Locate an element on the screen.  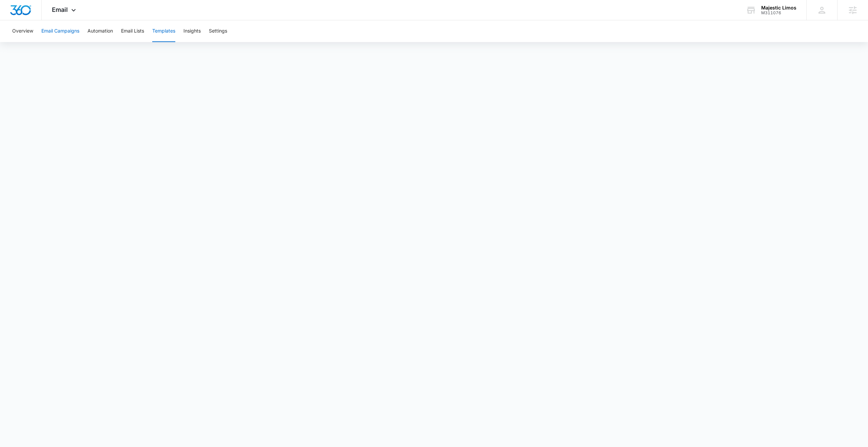
button: Overview is located at coordinates (22, 31).